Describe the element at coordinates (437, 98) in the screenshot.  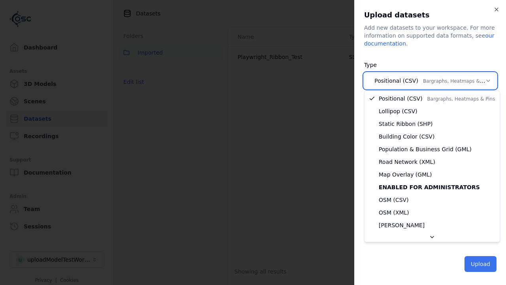
I see `span: Positional (CSV)` at that location.